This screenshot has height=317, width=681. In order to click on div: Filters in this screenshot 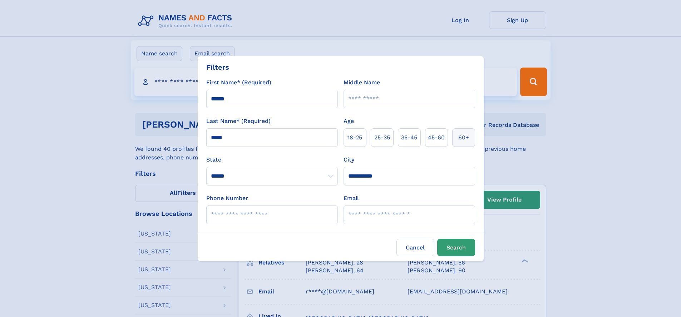, I will do `click(218, 67)`.